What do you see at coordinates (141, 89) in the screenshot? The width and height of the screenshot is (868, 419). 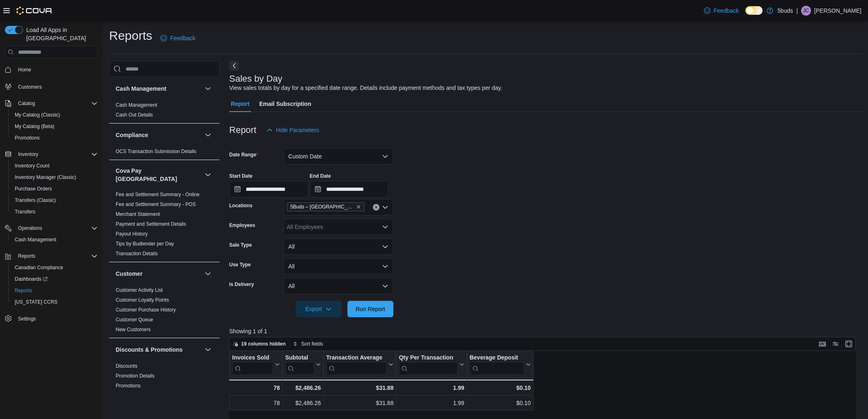 I see `h3: Cash Management` at bounding box center [141, 89].